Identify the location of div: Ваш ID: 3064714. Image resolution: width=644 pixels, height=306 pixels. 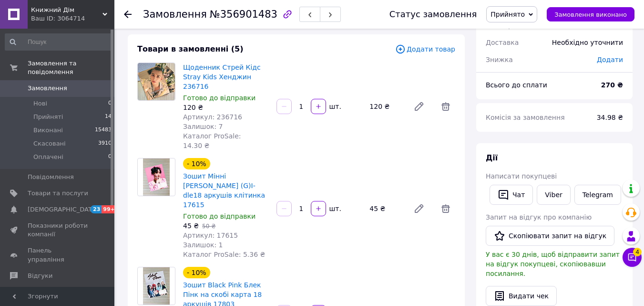
(72, 19).